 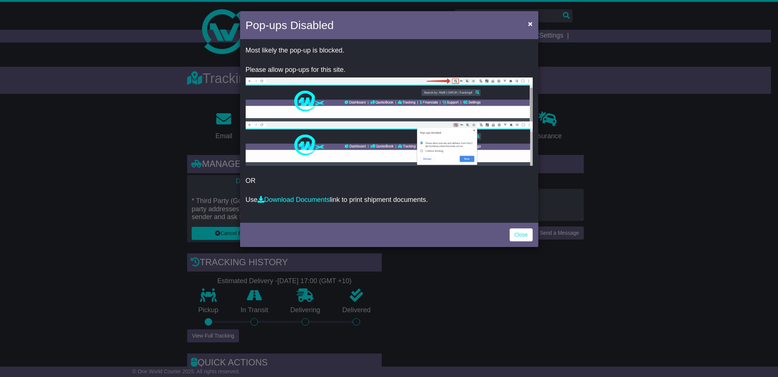 What do you see at coordinates (389, 70) in the screenshot?
I see `p: Please allow pop-ups for this site.` at bounding box center [389, 70].